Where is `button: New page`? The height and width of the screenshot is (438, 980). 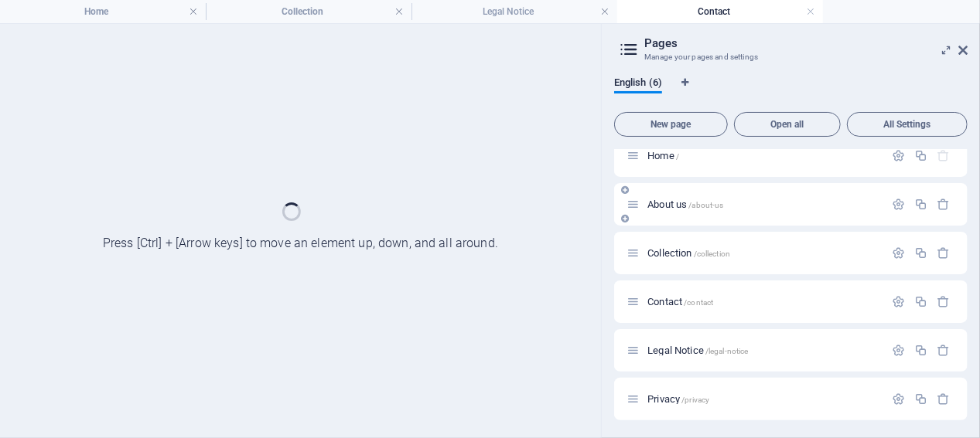
button: New page is located at coordinates (671, 125).